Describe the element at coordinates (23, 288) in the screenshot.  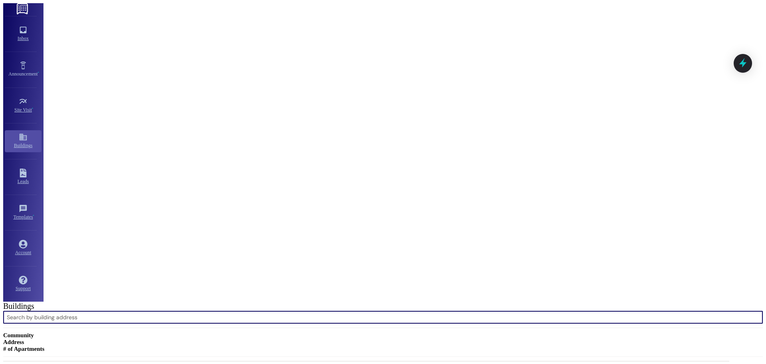
I see `div: Support` at that location.